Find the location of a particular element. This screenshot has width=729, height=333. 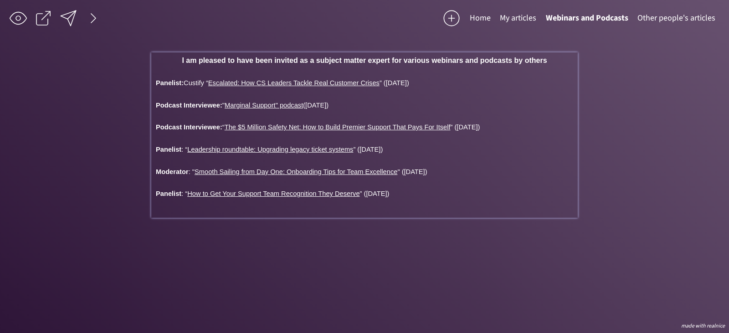

a: Smooth Sailing from Day One: Onboarding Tips for Team Excellence is located at coordinates (296, 172).